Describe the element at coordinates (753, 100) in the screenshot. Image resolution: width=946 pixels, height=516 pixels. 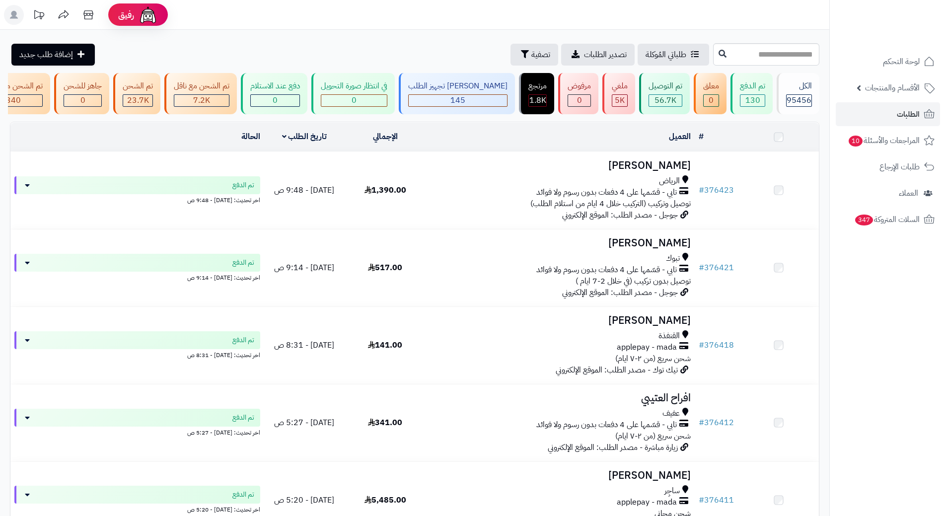
I see `span: 130` at that location.